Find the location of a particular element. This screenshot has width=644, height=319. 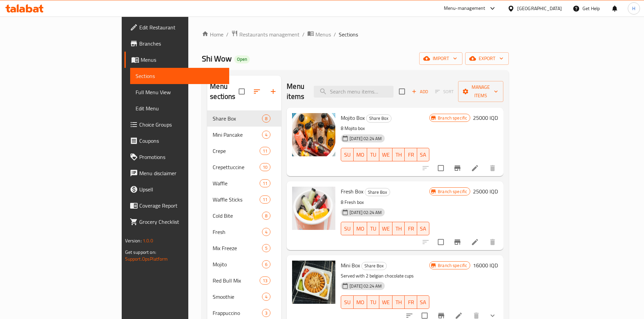

span: Upsell is located at coordinates (181, 189).